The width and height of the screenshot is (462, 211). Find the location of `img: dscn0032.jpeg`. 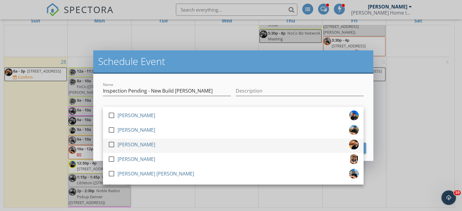

img: dscn0032.jpeg is located at coordinates (354, 145).